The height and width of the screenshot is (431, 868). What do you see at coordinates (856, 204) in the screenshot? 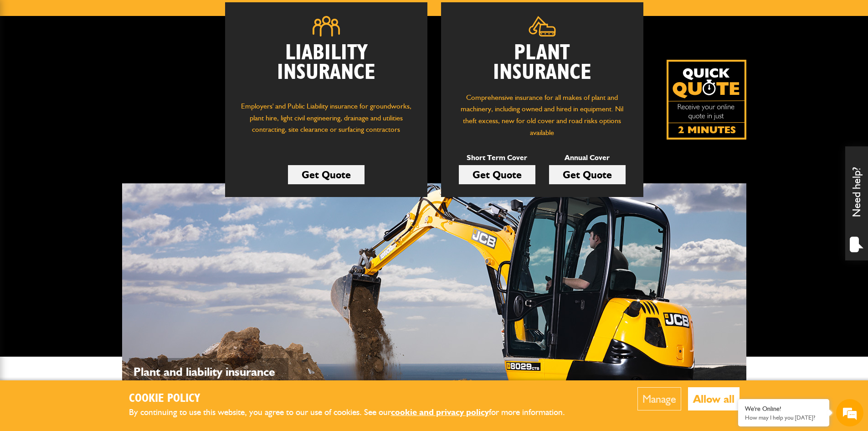
I see `div: Need help?` at bounding box center [856, 204].